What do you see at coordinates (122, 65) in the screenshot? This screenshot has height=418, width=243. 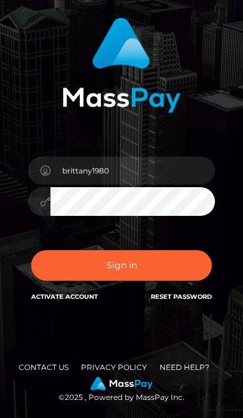 I see `img: MassPay Login` at bounding box center [122, 65].